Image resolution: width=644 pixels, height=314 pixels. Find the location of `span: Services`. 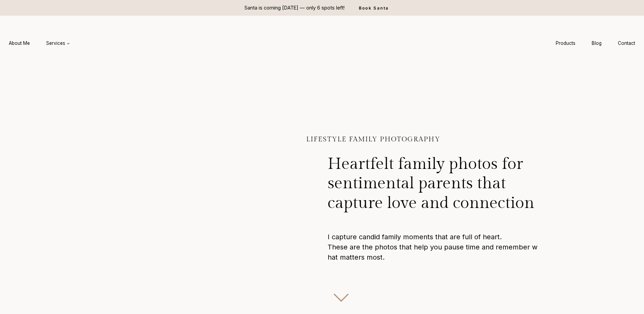

span: Services is located at coordinates (58, 43).